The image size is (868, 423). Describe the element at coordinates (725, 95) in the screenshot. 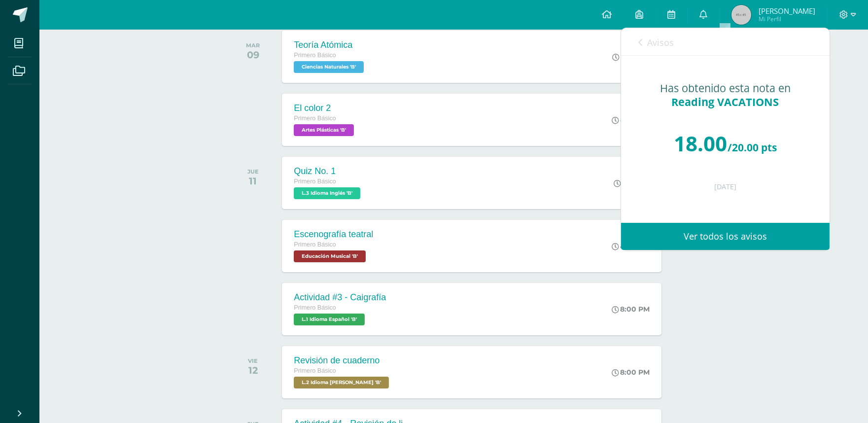

I see `div: Has obtenido esta nota en` at that location.